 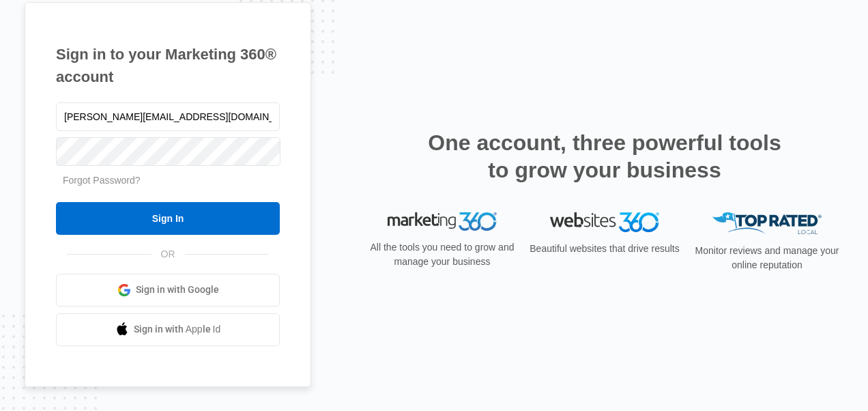 What do you see at coordinates (168, 66) in the screenshot?
I see `h1: Sign in to your Marketing 360® account` at bounding box center [168, 66].